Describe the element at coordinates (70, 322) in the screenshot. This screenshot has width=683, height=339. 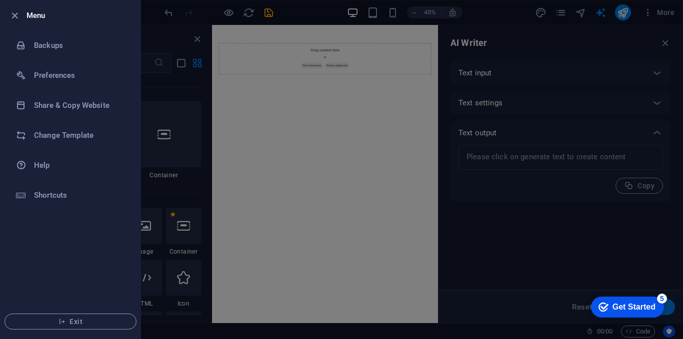
I see `span: Exit` at that location.